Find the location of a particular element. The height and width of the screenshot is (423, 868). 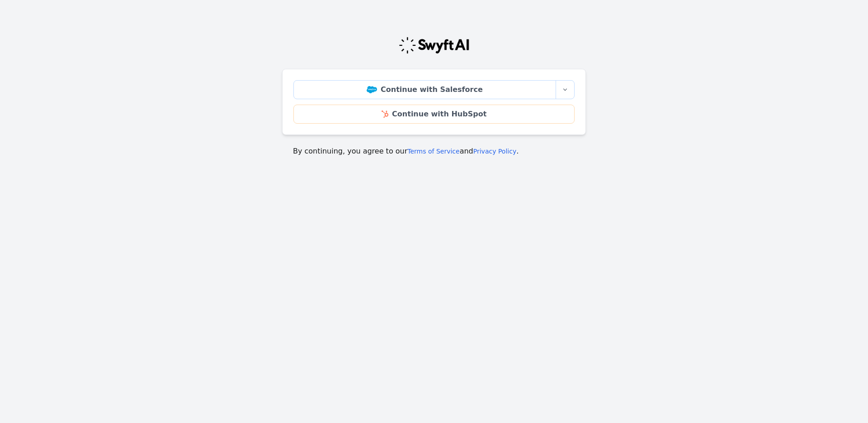

a: Terms of Service is located at coordinates (433, 151).